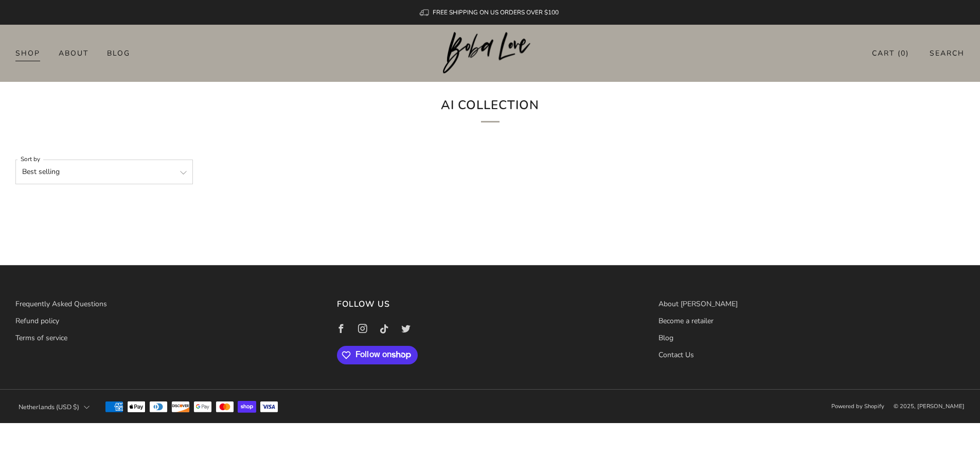 This screenshot has width=980, height=473. Describe the element at coordinates (495, 12) in the screenshot. I see `span: FREE SHIPPING ON US ORDERS OVER $100` at that location.